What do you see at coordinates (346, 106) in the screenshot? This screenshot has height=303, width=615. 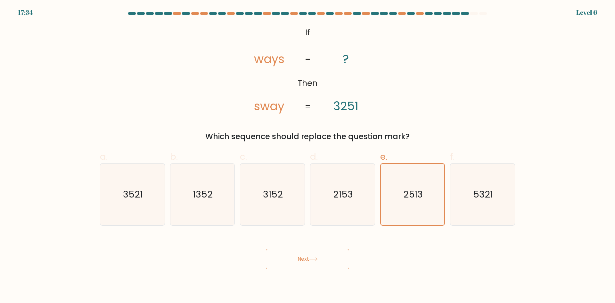 I see `tspan: 3251` at bounding box center [346, 106].